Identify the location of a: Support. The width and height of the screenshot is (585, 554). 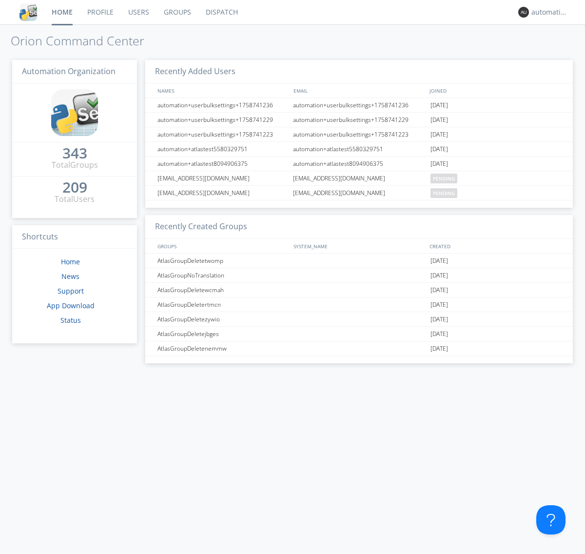
(71, 290).